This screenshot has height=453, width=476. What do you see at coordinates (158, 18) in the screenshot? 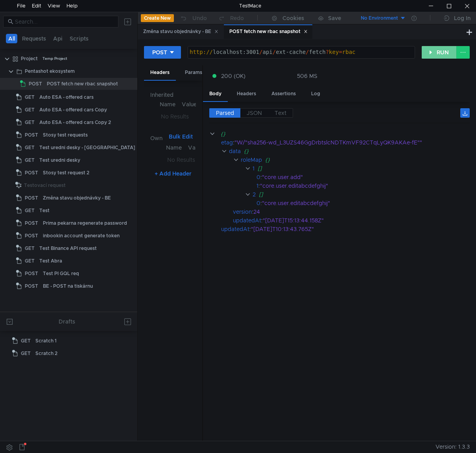
I see `button: Create New` at bounding box center [158, 18].